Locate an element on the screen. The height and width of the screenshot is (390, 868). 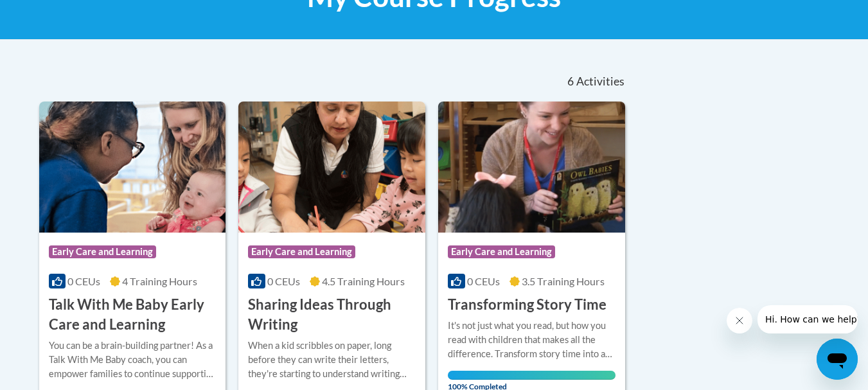
div: You can be a brain-building partner! As a Talk With Me Baby coach, you can empower families to co... is located at coordinates (133, 360).